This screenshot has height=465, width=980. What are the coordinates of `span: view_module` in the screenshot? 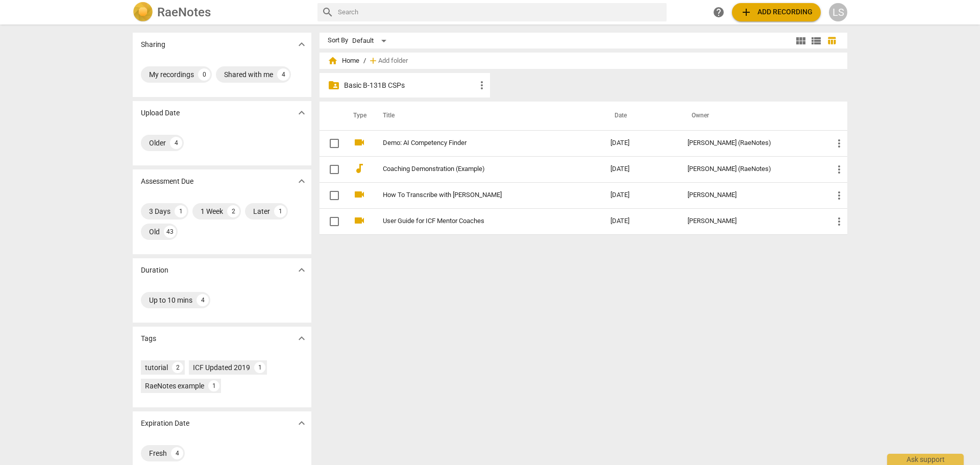 It's located at (801, 41).